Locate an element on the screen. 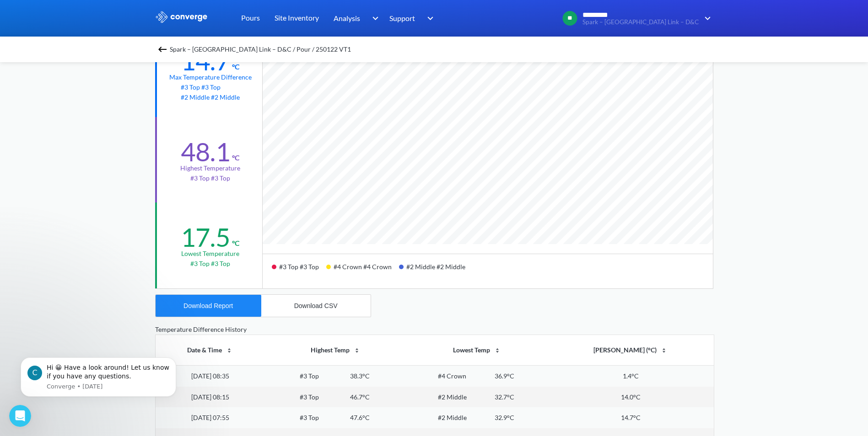 Image resolution: width=868 pixels, height=436 pixels. div: Profile image for Converge is located at coordinates (28, 29).